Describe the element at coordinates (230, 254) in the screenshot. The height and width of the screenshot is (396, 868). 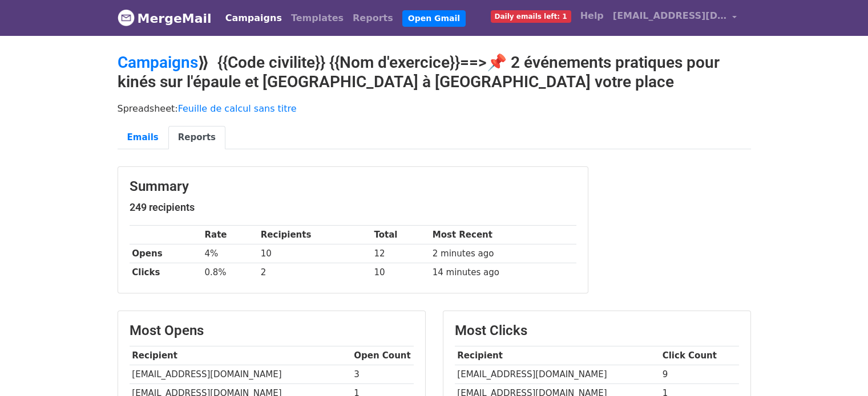
I see `td: 4%` at that location.